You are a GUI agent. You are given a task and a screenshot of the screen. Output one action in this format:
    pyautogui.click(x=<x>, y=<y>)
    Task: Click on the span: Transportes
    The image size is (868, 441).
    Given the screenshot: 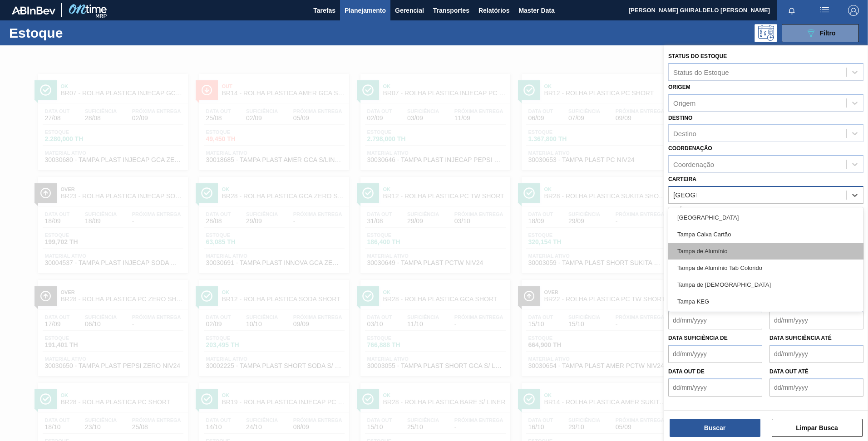 What is the action you would take?
    pyautogui.click(x=452, y=11)
    